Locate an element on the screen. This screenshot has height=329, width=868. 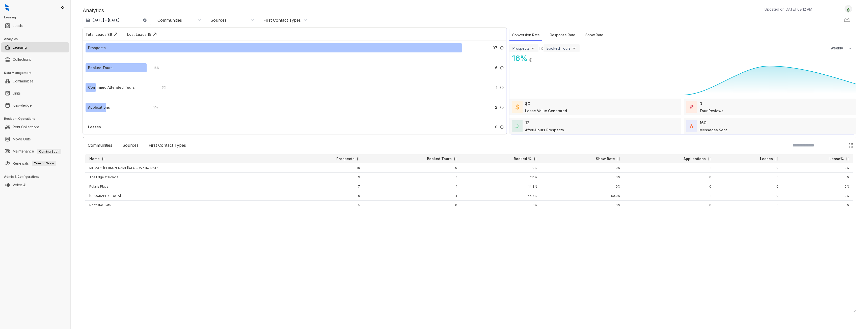
h3: Admin & Configurations is located at coordinates (37, 177).